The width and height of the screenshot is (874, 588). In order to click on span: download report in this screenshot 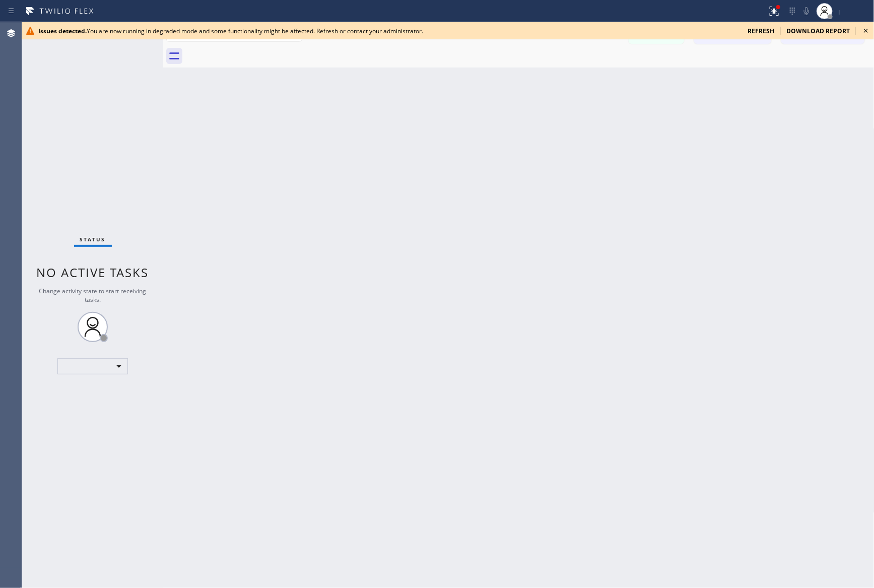, I will do `click(818, 31)`.